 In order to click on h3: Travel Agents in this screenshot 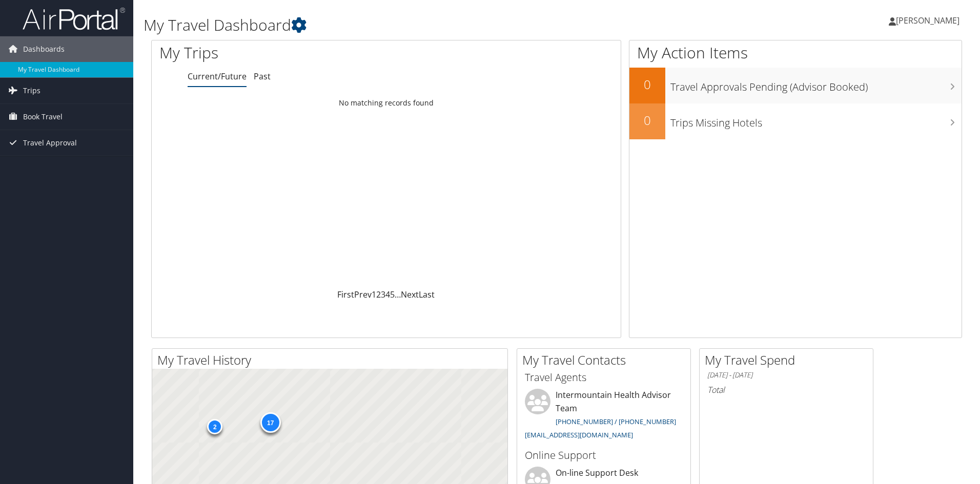, I will do `click(604, 377)`.